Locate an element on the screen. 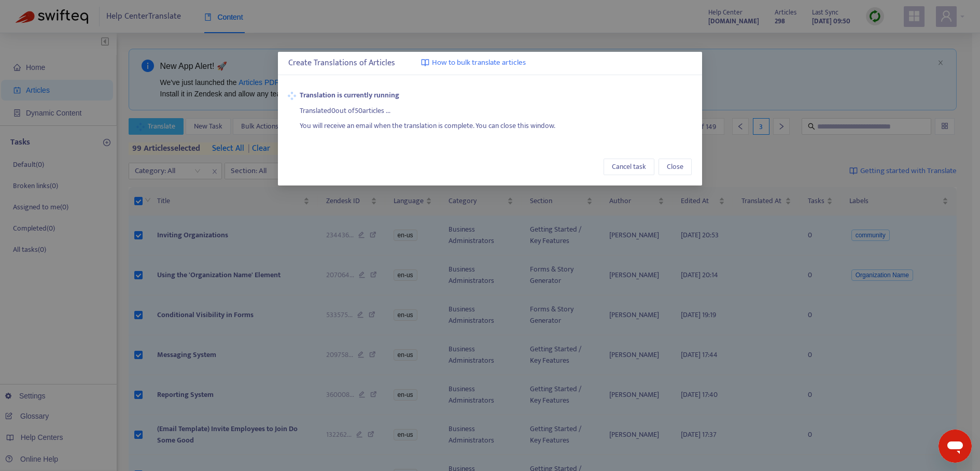 The height and width of the screenshot is (471, 980). div: You will receive an email when the translation is complete. You can close this window. is located at coordinates (495, 125).